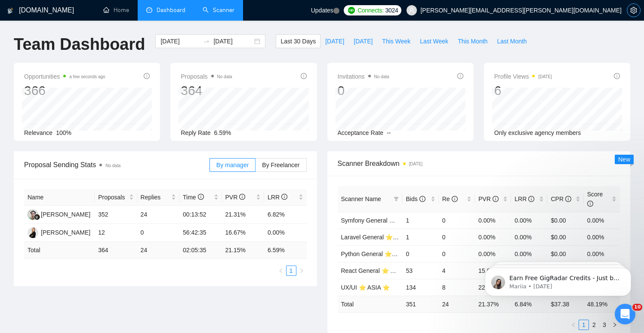 The height and width of the screenshot is (333, 644). Describe the element at coordinates (379, 237) in the screenshot. I see `a: Laravel General ⭐️ ASIA ⭐️` at that location.